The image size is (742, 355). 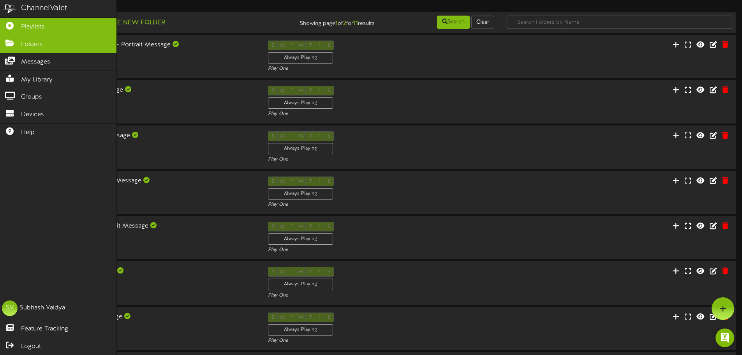 I want to click on span: Messages, so click(x=35, y=62).